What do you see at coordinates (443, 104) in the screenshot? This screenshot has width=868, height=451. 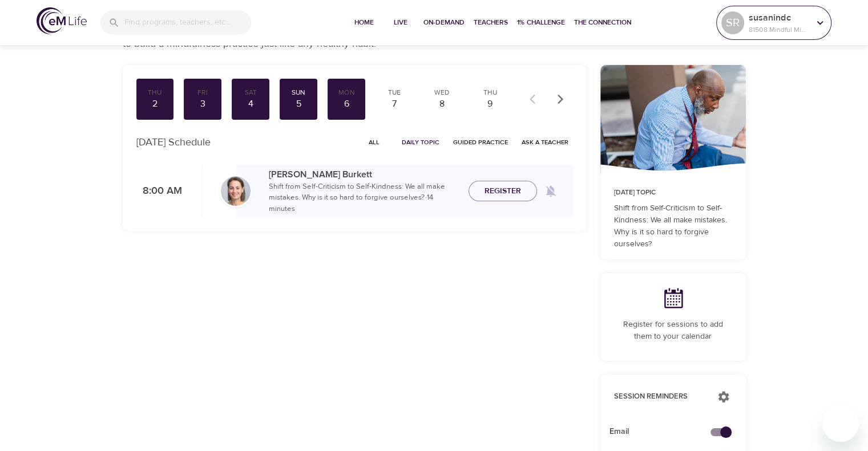 I see `div: 8` at bounding box center [443, 104].